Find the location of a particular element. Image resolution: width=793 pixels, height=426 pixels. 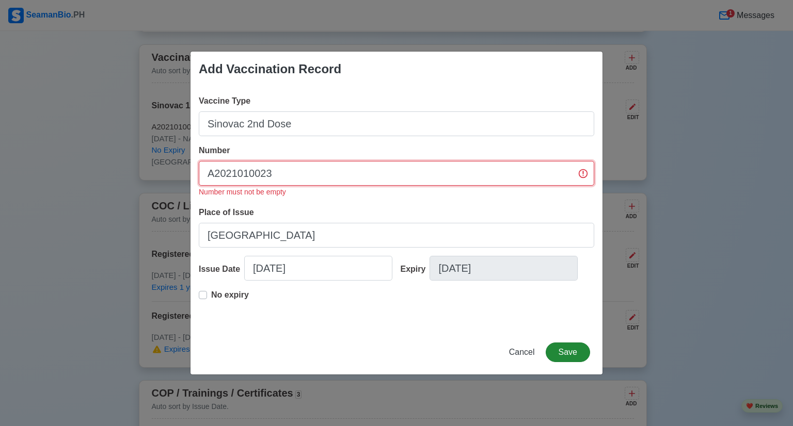

small: Number must not be empty is located at coordinates (242, 192).